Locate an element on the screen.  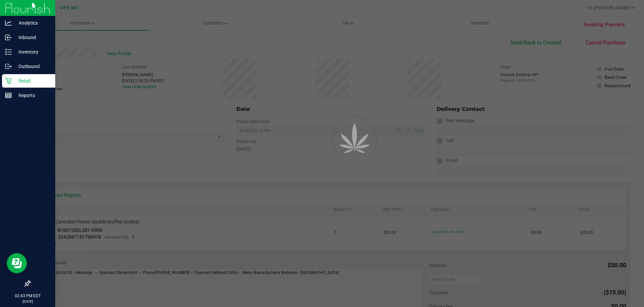
p: Analytics is located at coordinates (32, 23).